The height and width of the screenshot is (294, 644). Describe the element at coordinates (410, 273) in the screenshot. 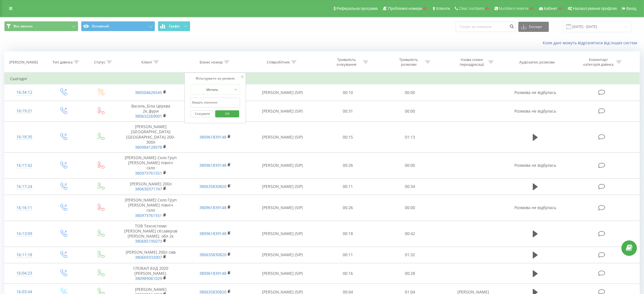

I see `td: 00:28` at that location.